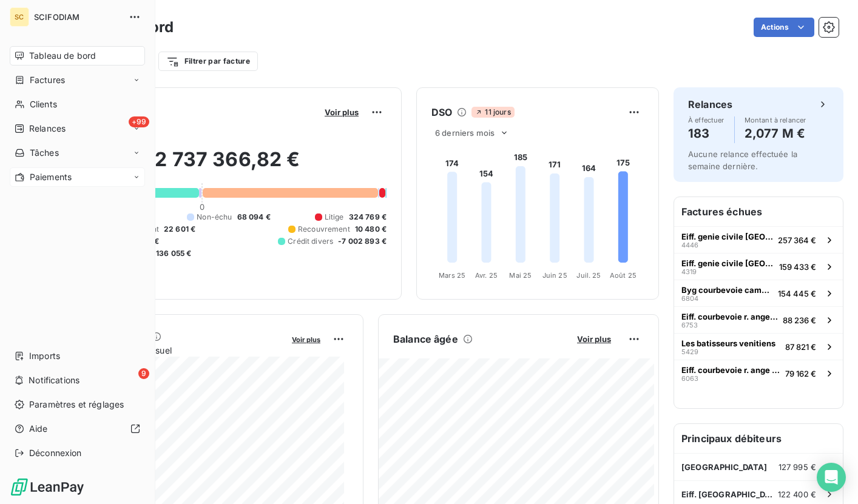  I want to click on div: Open Intercom Messenger, so click(831, 477).